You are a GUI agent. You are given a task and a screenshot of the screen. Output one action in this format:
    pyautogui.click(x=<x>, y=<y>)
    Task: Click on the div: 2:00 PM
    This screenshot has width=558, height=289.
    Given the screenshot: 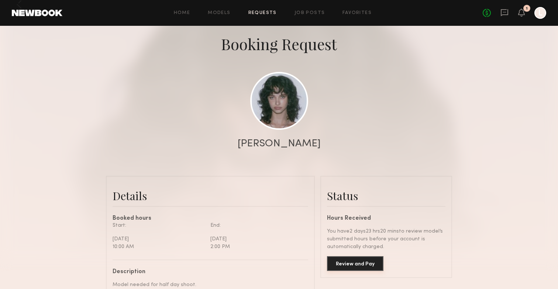 What is the action you would take?
    pyautogui.click(x=256, y=247)
    